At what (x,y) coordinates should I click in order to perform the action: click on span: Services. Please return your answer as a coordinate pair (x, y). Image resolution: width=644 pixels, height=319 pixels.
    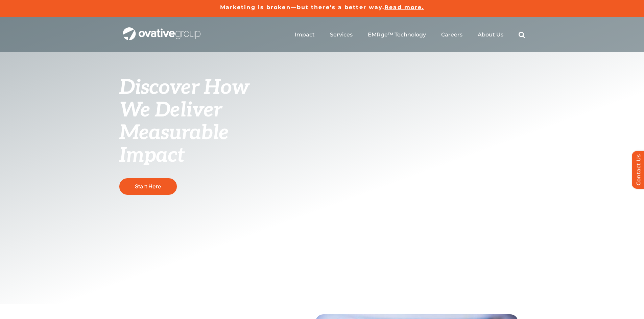
    Looking at the image, I should click on (341, 35).